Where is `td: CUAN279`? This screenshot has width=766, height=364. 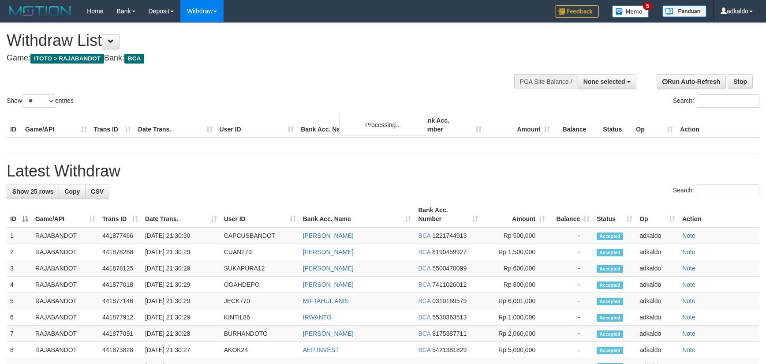
td: CUAN279 is located at coordinates (260, 252).